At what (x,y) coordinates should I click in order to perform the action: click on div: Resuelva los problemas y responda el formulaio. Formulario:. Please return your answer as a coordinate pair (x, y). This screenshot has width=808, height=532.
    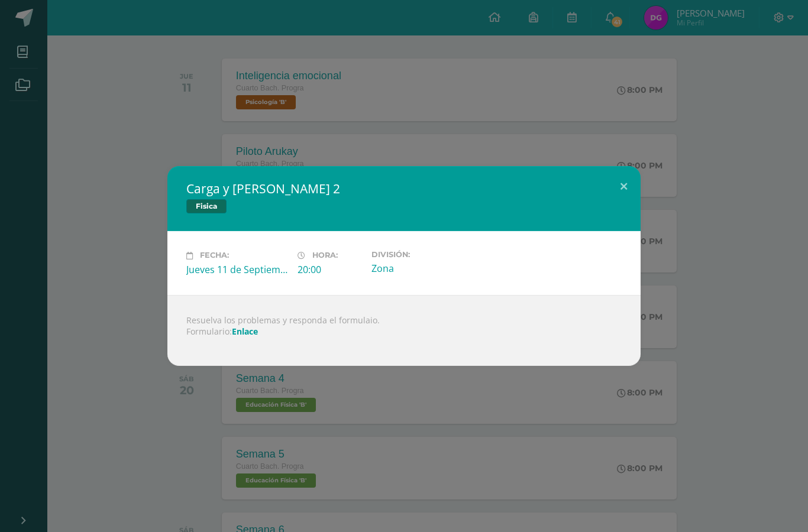
    Looking at the image, I should click on (404, 330).